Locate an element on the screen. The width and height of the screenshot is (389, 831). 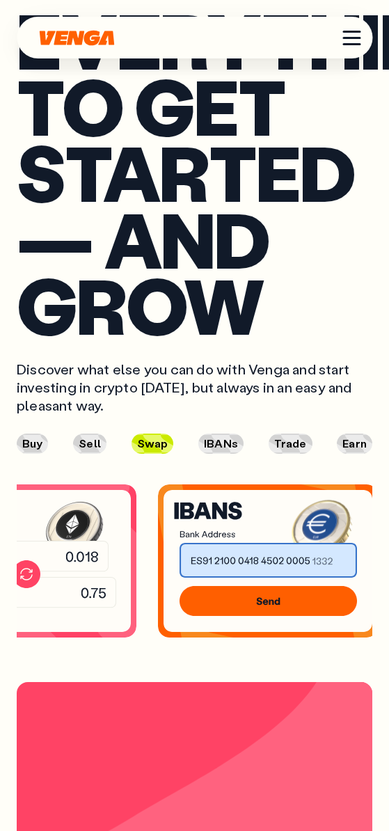
button: Earn is located at coordinates (354, 443).